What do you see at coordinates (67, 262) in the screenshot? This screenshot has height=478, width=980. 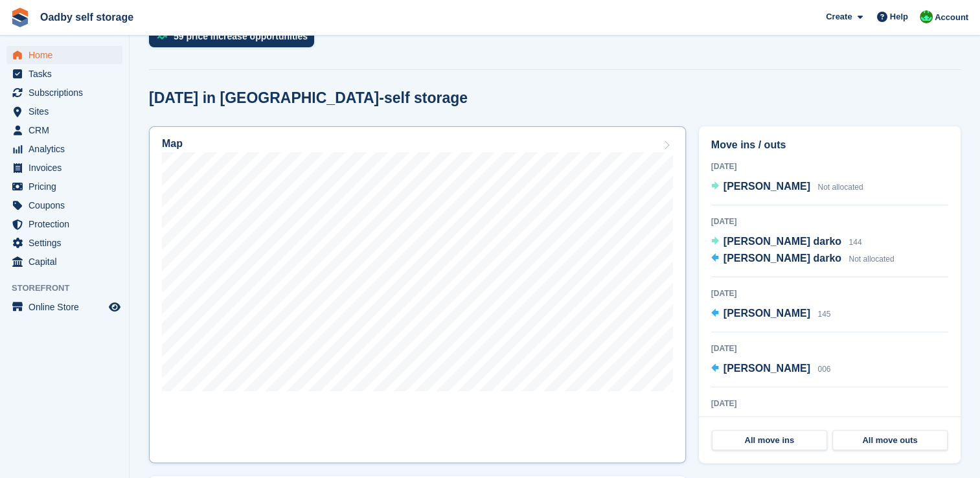 I see `span: Capital` at bounding box center [67, 262].